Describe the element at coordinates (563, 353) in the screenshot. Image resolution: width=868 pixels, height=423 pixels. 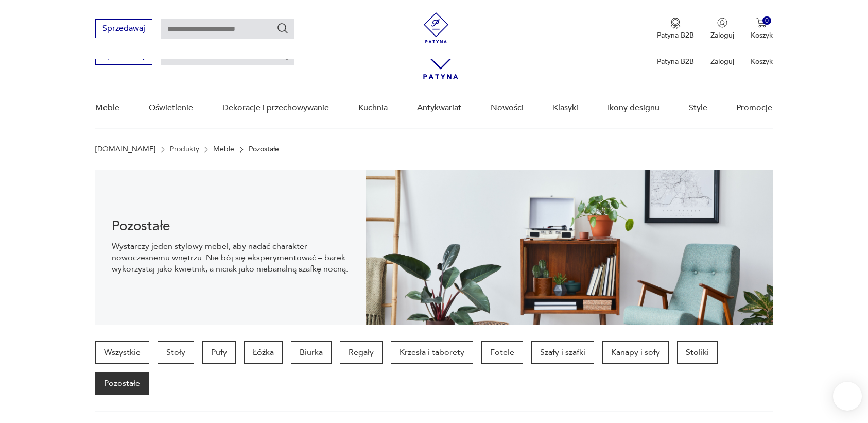
I see `a: Szafy i szafki` at that location.